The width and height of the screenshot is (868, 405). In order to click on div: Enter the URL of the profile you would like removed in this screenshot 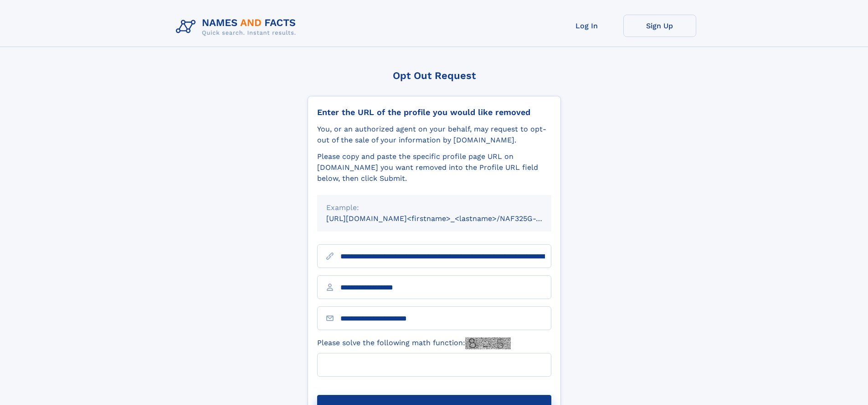, I will do `click(434, 112)`.